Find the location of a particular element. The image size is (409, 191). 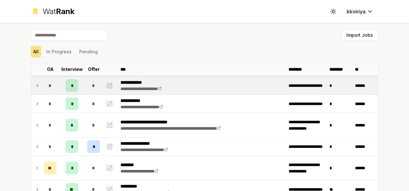

button: Pending is located at coordinates (88, 52).